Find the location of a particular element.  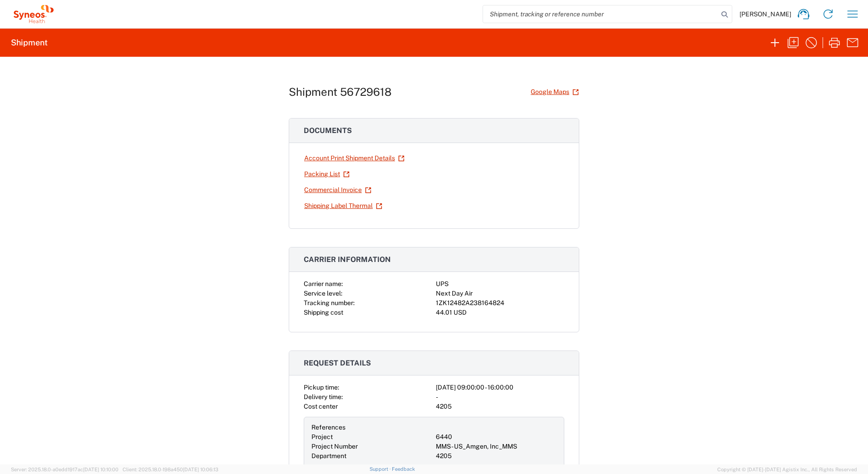

a: Feedback is located at coordinates (403, 470).